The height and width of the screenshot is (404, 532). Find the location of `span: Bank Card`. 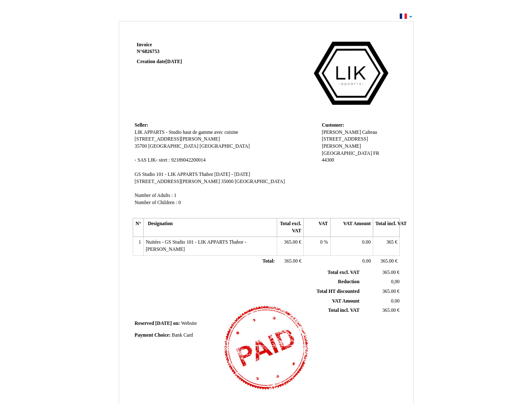

span: Bank Card is located at coordinates (183, 335).